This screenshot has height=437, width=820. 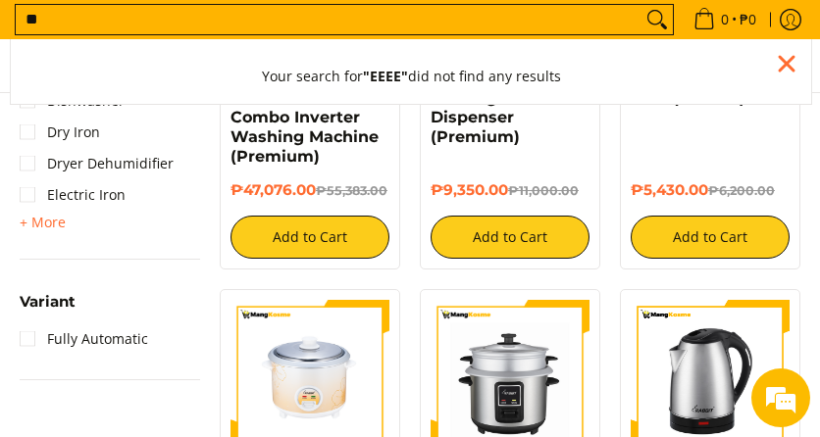 I want to click on button: Search, so click(x=657, y=20).